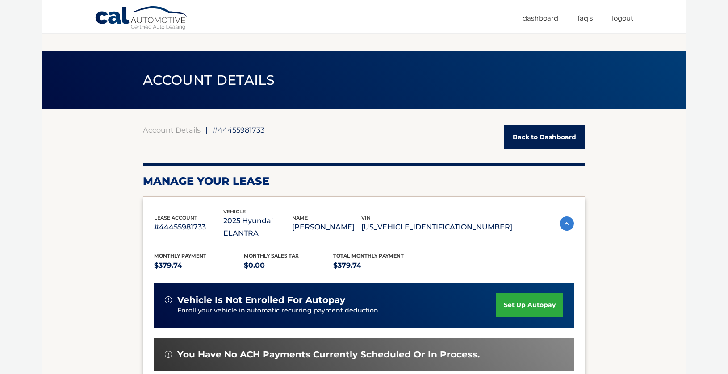  What do you see at coordinates (261, 300) in the screenshot?
I see `span: vehicle is not enrolled for autopay` at bounding box center [261, 300].